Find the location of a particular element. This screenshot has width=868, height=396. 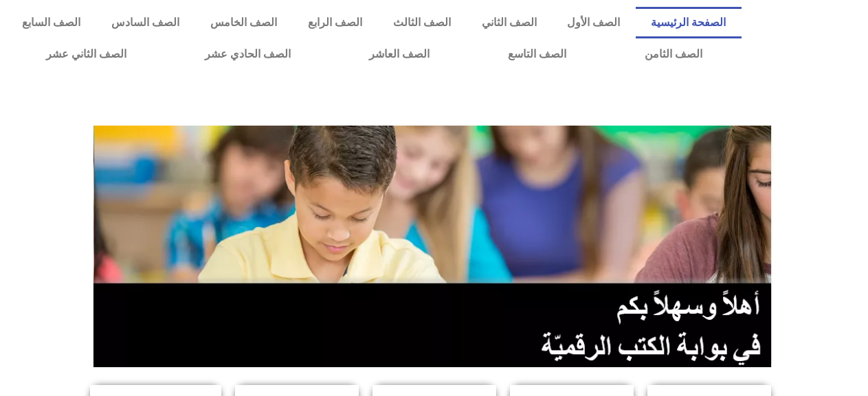

a: الصف السادس is located at coordinates (146, 22).